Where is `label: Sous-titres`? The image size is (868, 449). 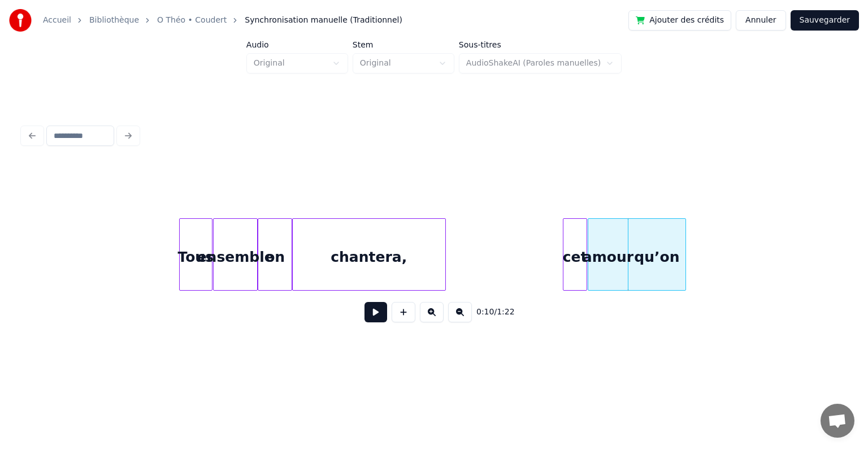 label: Sous-titres is located at coordinates (540, 45).